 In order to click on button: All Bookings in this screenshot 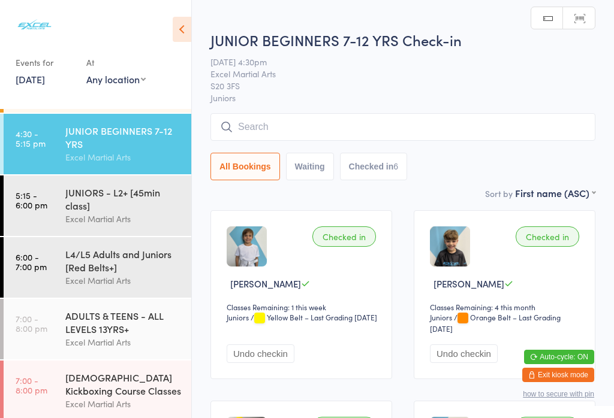, I will do `click(245, 167)`.